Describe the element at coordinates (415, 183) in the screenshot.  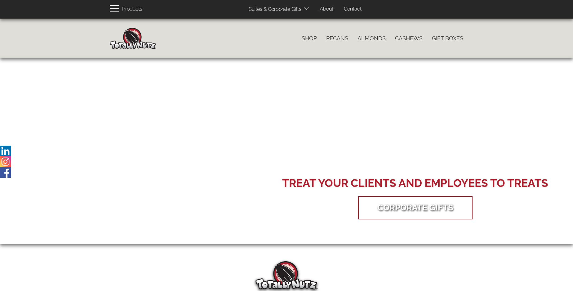
I see `div: Treat your Clients and Employees to Treats` at that location.